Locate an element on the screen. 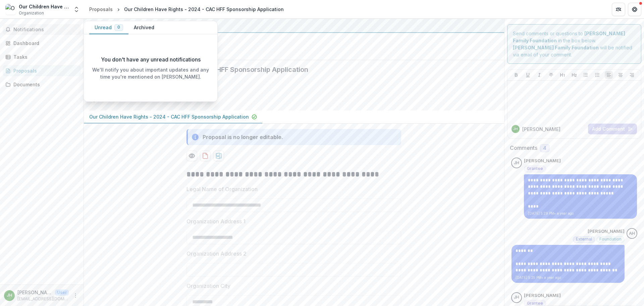 The image size is (644, 306). button: Open entity switcher is located at coordinates (76, 9).